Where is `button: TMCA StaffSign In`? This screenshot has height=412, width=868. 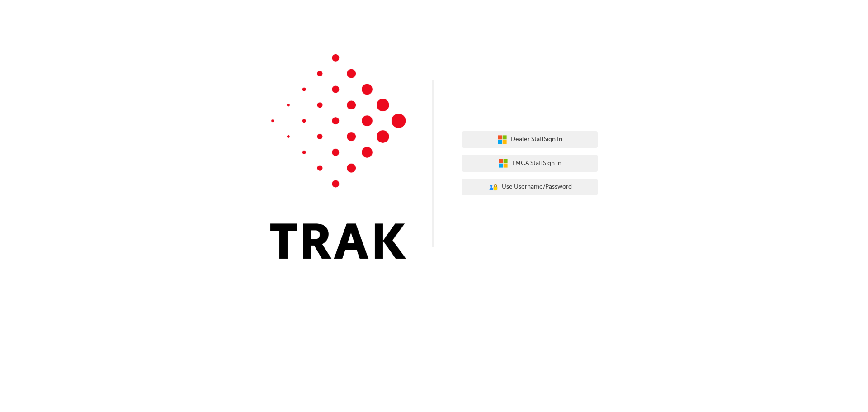
button: TMCA StaffSign In is located at coordinates (530, 163).